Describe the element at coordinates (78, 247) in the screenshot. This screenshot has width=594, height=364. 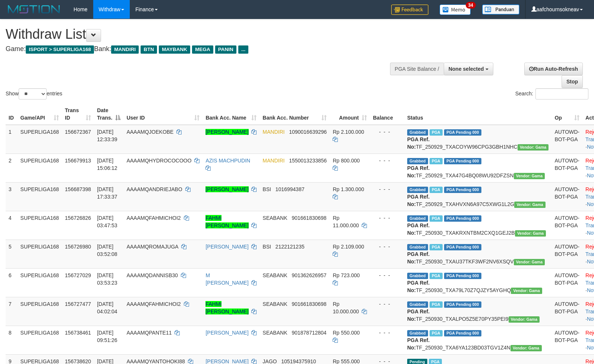
I see `span: 156726980` at that location.